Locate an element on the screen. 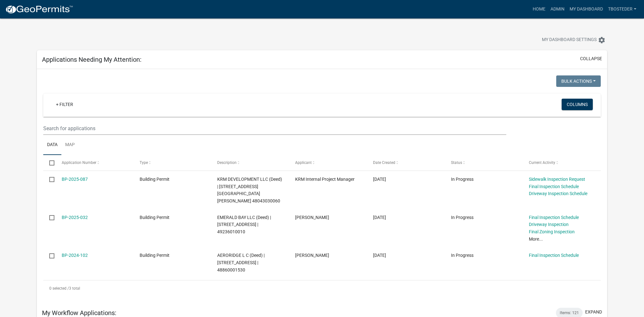 The width and height of the screenshot is (644, 317). button: expand is located at coordinates (593, 312).